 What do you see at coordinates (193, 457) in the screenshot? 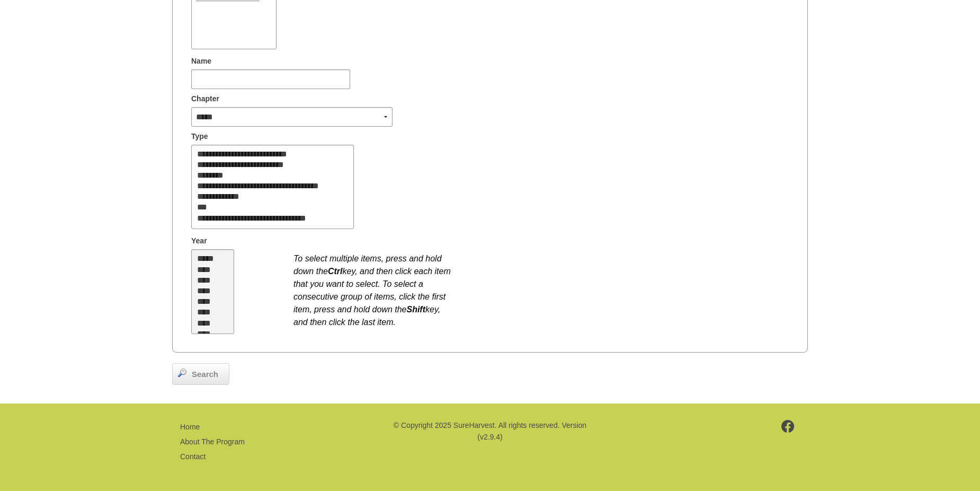
I see `a: Contact` at bounding box center [193, 457].